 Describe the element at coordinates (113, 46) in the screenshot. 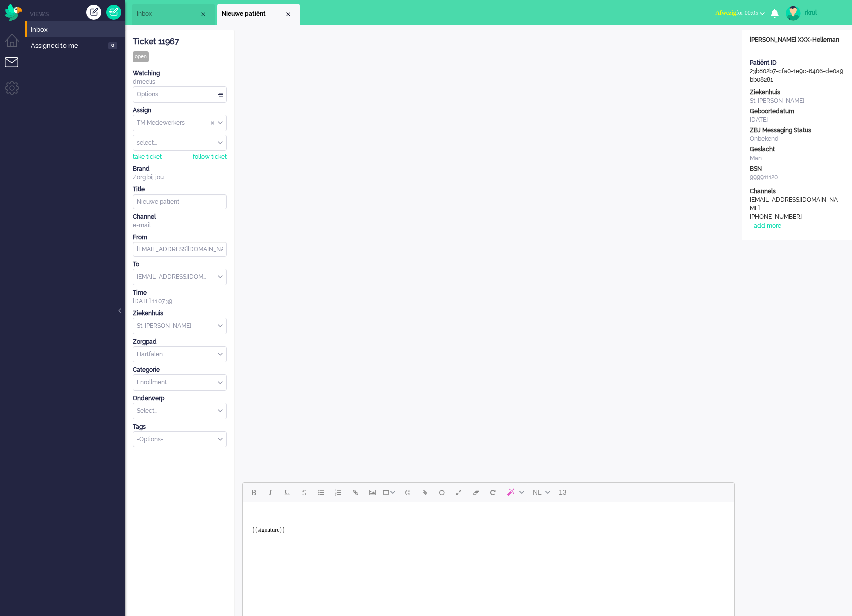

I see `span: 0` at that location.